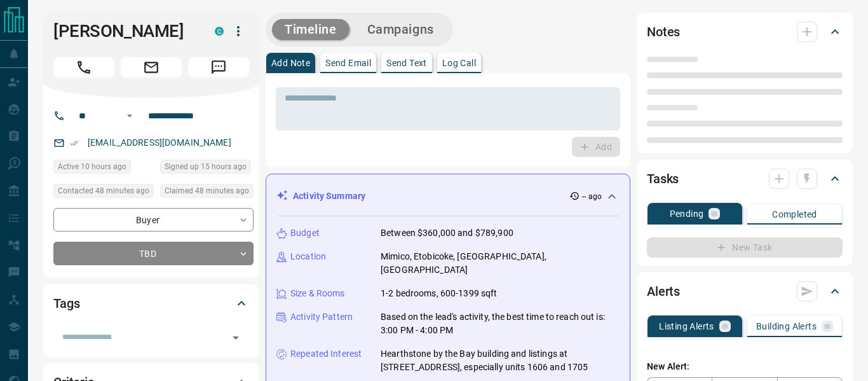  I want to click on p: Listing Alerts, so click(686, 326).